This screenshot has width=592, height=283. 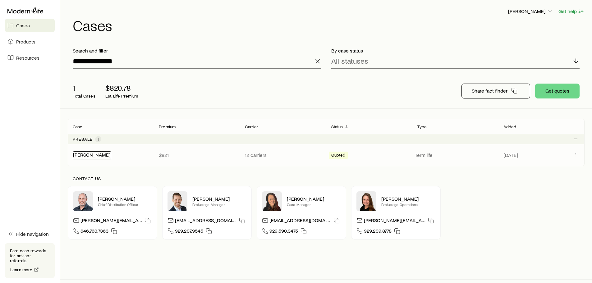 I want to click on p: By case status, so click(x=455, y=51).